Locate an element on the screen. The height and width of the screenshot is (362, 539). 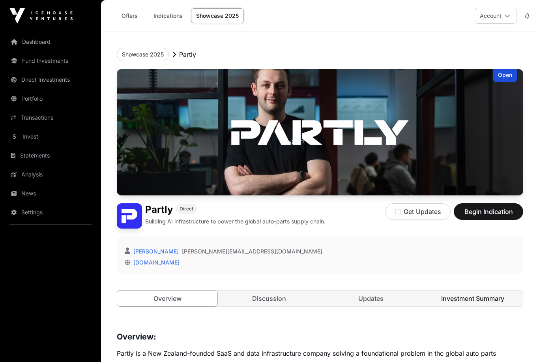
h3: Overview: is located at coordinates (320, 337).